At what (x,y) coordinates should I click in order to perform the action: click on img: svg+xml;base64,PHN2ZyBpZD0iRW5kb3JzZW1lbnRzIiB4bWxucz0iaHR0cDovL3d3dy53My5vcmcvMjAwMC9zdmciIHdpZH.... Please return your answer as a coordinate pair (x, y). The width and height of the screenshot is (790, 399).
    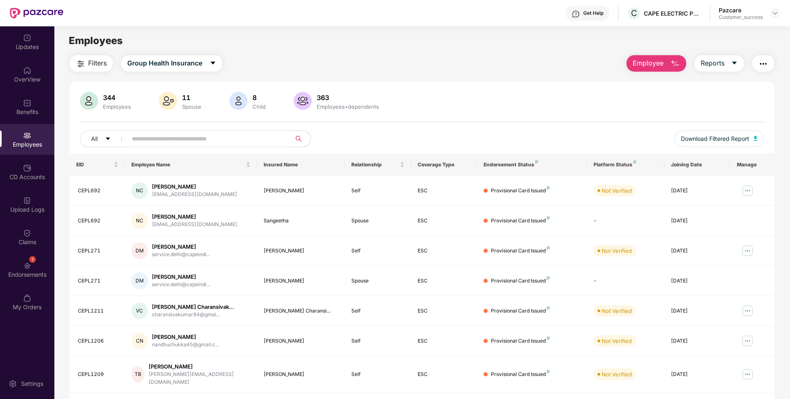
    Looking at the image, I should click on (27, 266).